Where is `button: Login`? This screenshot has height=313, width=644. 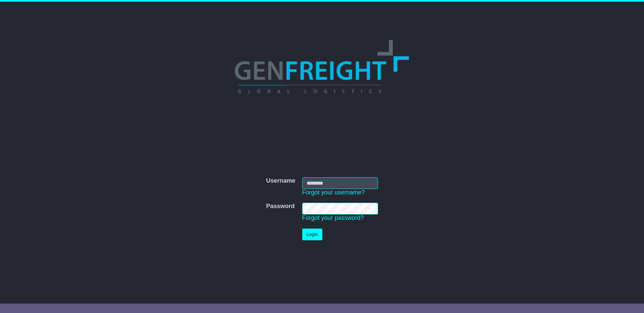 button: Login is located at coordinates (312, 234).